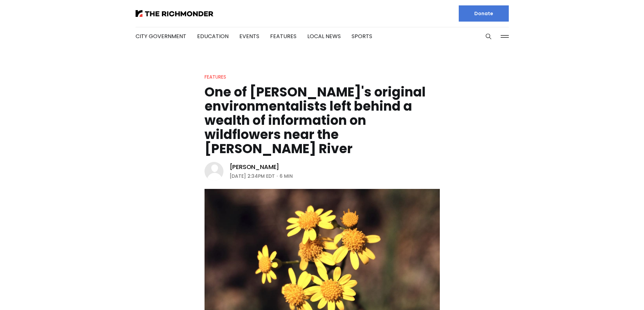  What do you see at coordinates (488, 36) in the screenshot?
I see `button: Search this site` at bounding box center [488, 36].